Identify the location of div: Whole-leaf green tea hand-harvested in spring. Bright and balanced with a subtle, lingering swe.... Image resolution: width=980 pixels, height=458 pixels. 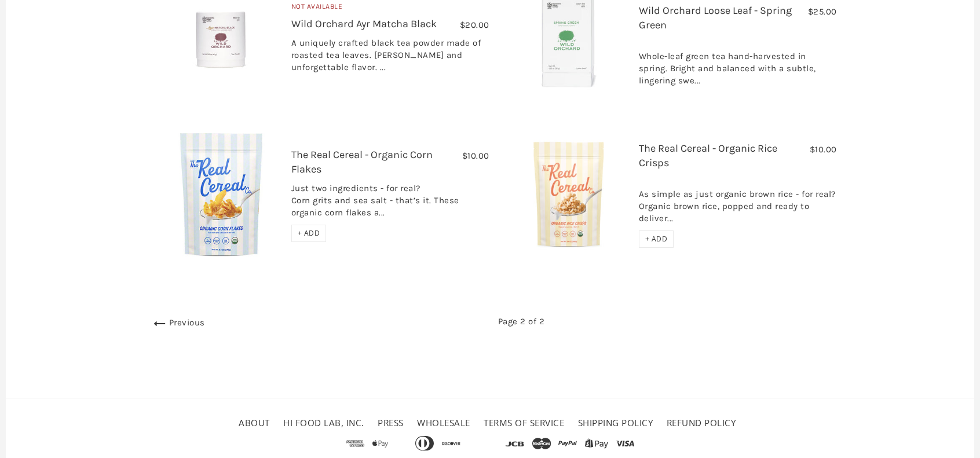
(738, 65).